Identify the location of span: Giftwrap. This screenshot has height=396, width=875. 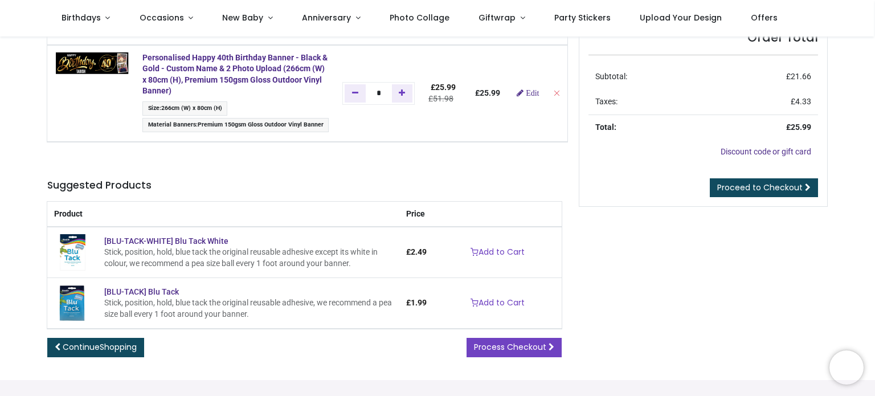
(496, 18).